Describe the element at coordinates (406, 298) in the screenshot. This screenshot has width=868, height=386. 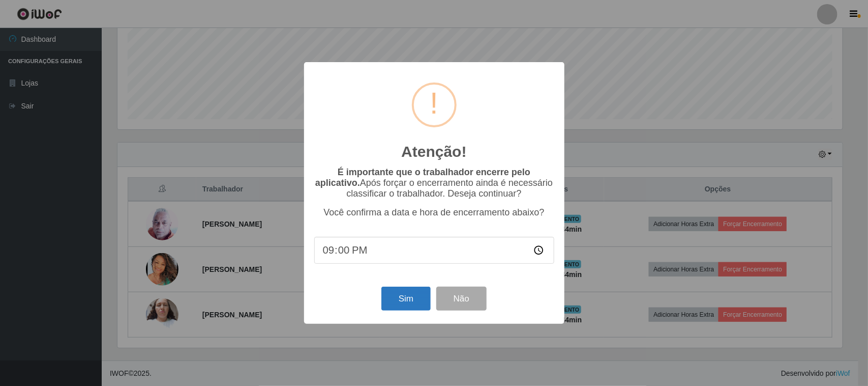
I see `button: Sim` at that location.